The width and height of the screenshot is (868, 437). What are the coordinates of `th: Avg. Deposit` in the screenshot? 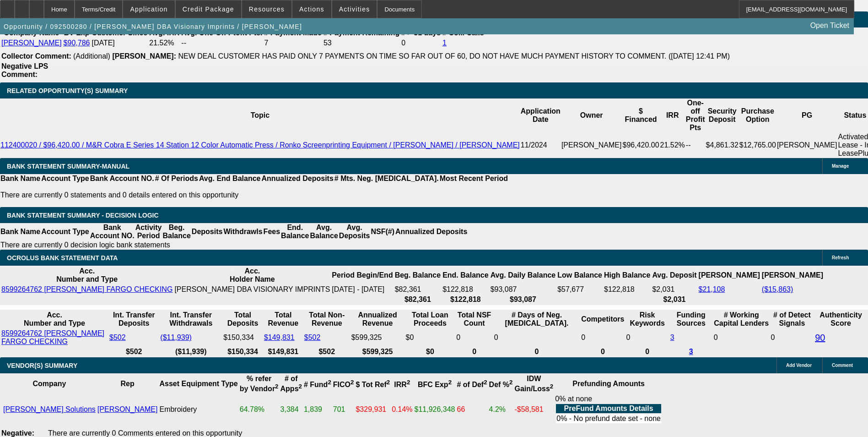 It's located at (674, 275).